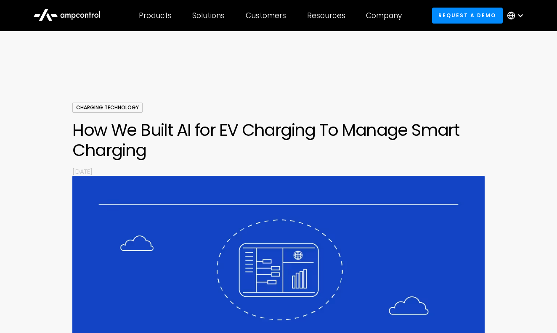 The height and width of the screenshot is (333, 557). I want to click on div: Solutions, so click(208, 16).